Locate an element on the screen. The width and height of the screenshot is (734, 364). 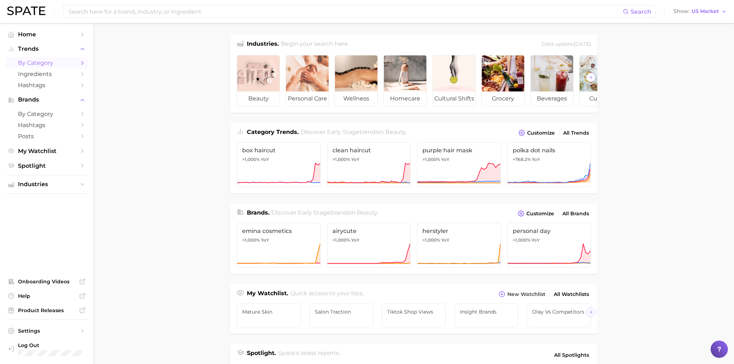
a: Ingredients is located at coordinates (47, 74).